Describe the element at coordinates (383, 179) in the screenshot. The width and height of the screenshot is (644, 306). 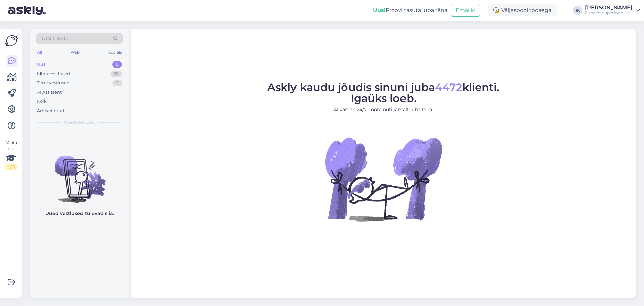
I see `img: No Chat active` at that location.